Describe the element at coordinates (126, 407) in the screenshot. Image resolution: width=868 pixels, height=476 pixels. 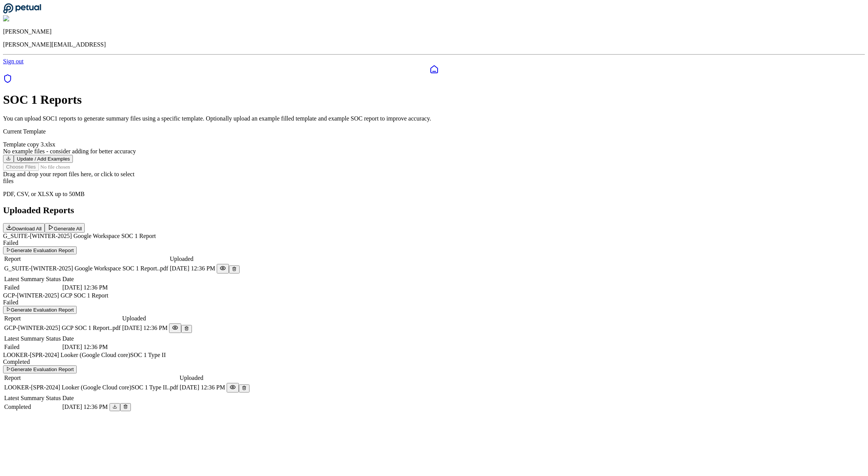
I see `button: Delete generated summary` at that location.